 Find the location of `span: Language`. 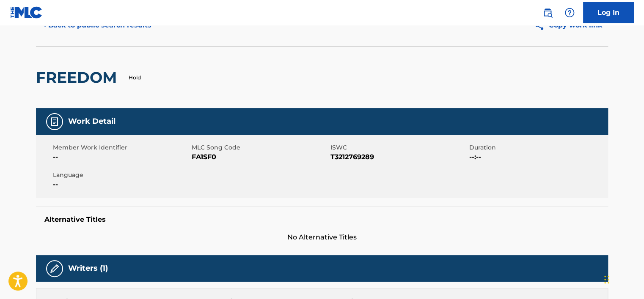

span: Language is located at coordinates (121, 175).